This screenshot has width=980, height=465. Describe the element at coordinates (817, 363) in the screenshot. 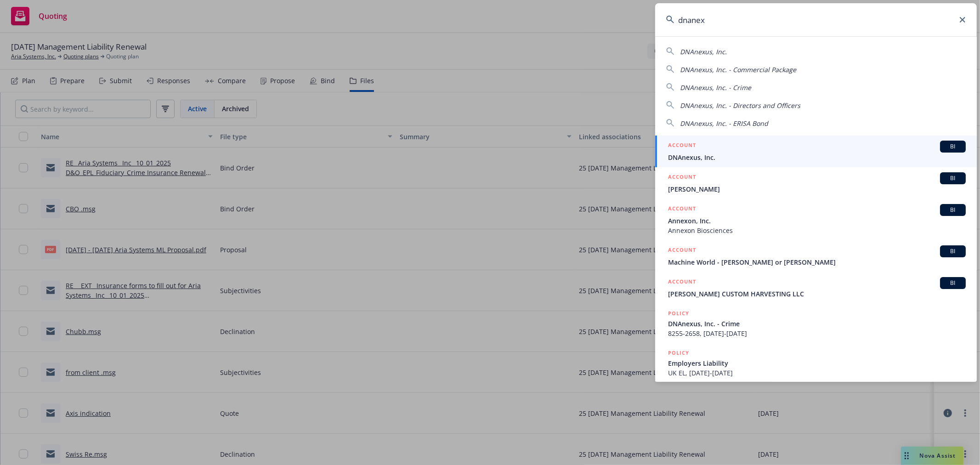

I see `span: Employers Liability` at that location.